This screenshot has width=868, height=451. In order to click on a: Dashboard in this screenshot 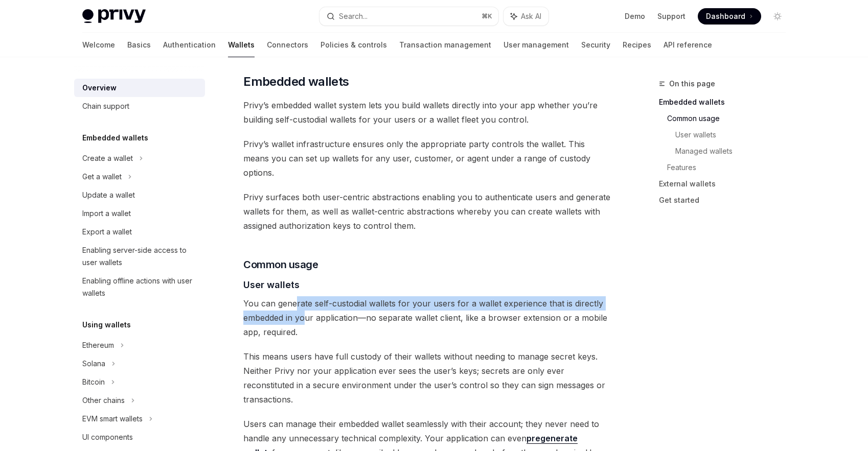, I will do `click(729, 16)`.